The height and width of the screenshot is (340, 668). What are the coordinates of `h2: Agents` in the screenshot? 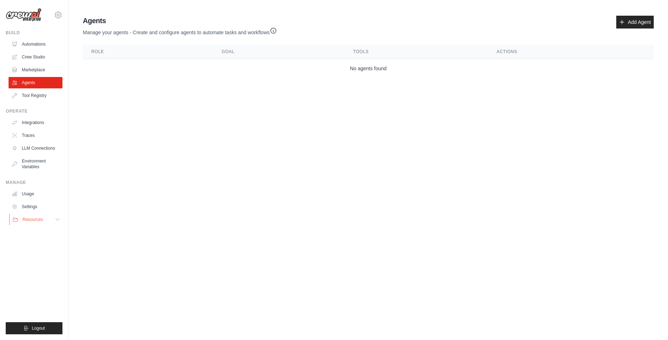 It's located at (180, 21).